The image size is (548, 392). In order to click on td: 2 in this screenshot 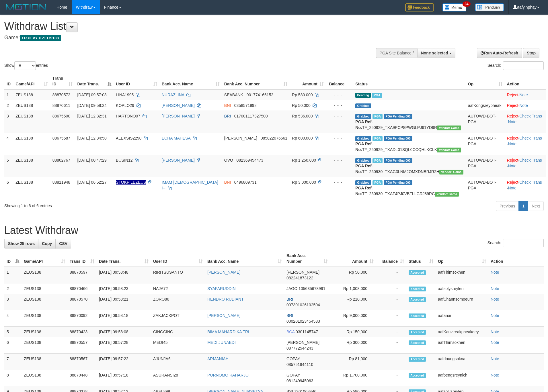, I will do `click(8, 105)`.